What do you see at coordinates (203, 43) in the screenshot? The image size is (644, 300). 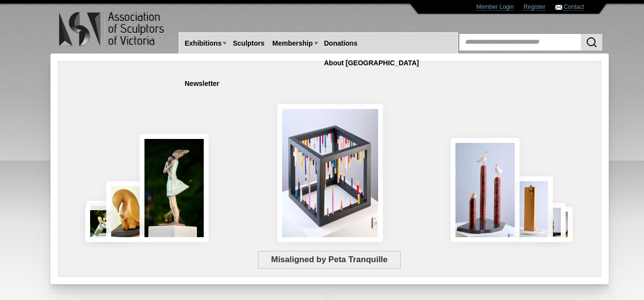 I see `a: Exhibitions` at bounding box center [203, 43].